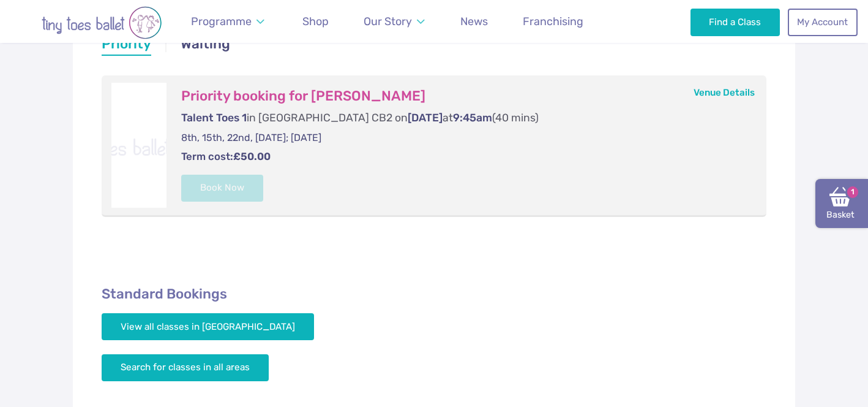 Image resolution: width=868 pixels, height=407 pixels. I want to click on a: Franchising, so click(553, 21).